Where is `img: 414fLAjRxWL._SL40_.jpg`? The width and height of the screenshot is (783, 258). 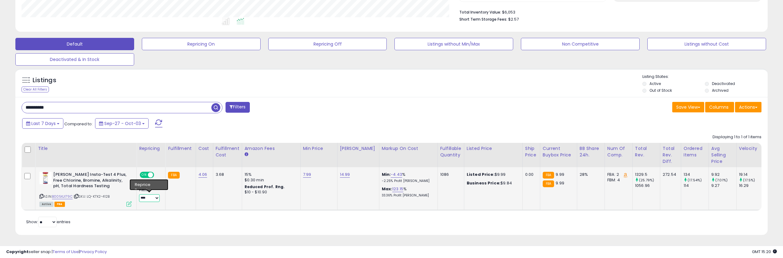
img: 414fLAjRxWL._SL40_.jpg is located at coordinates (46, 178).